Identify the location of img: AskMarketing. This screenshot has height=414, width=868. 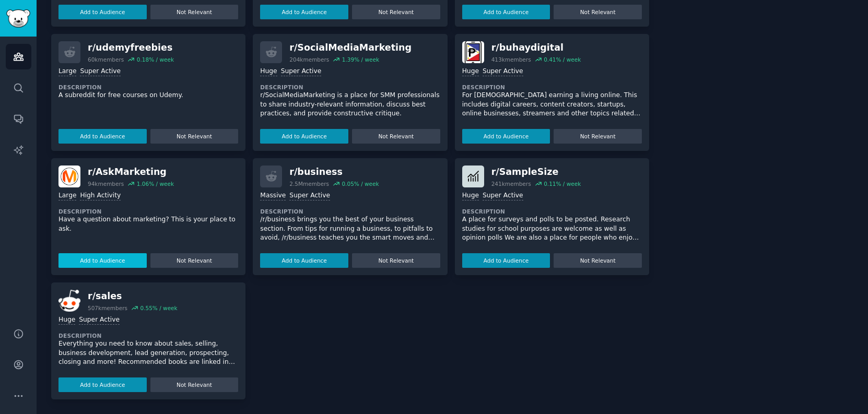
(69, 177).